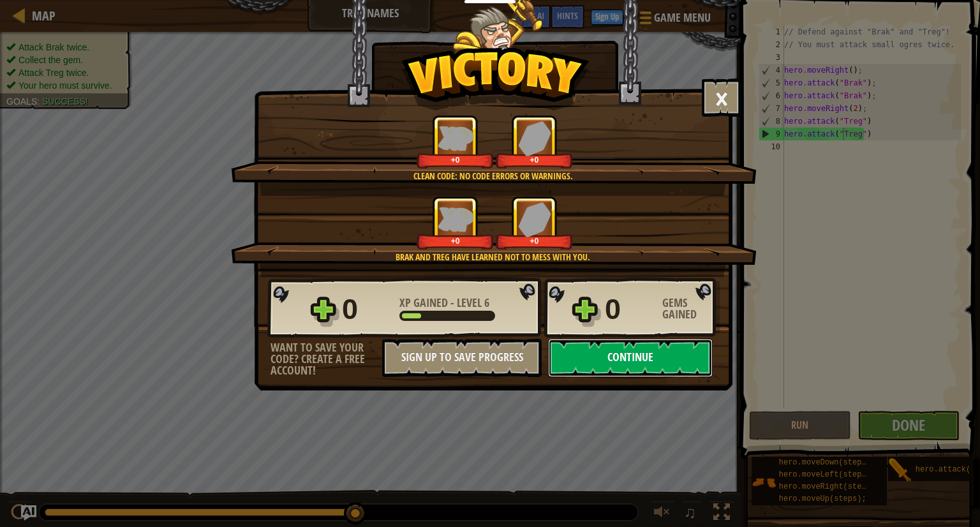  Describe the element at coordinates (469, 303) in the screenshot. I see `span: Level` at that location.